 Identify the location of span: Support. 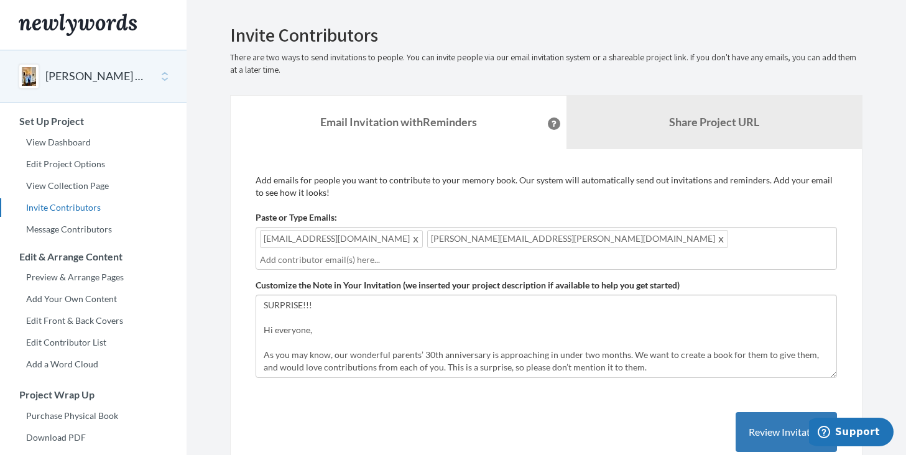
(49, 14).